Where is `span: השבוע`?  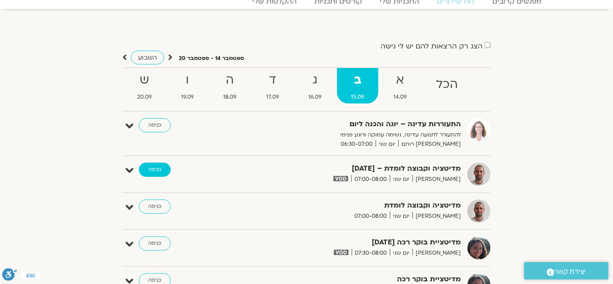
span: השבוע is located at coordinates (147, 57).